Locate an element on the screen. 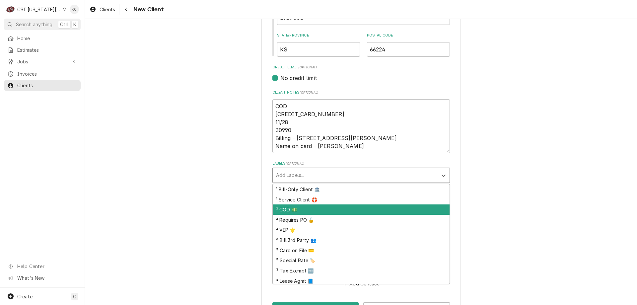  a: Estimates is located at coordinates (42, 50).